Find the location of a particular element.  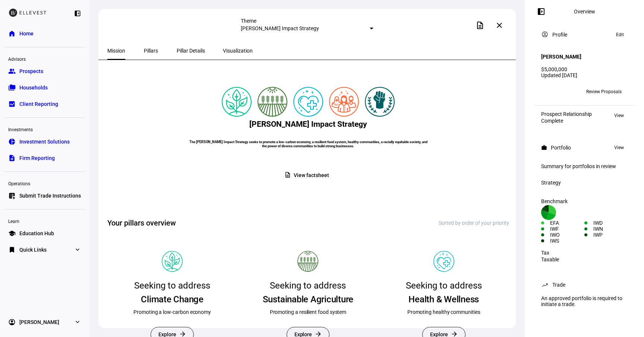

span: DN is located at coordinates (558, 92).